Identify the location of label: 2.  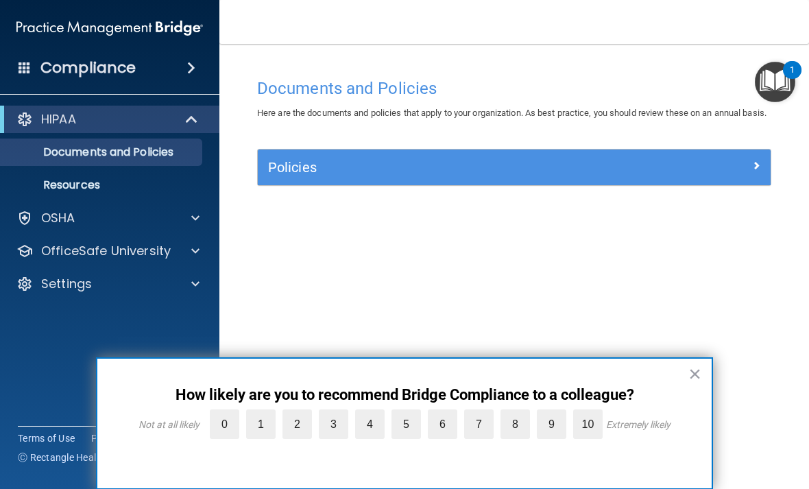
(297, 423).